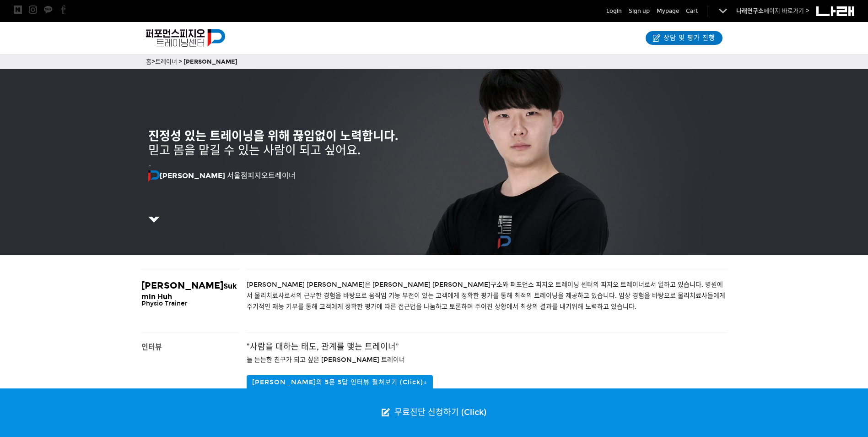 The image size is (868, 437). I want to click on span: Mypage, so click(668, 11).